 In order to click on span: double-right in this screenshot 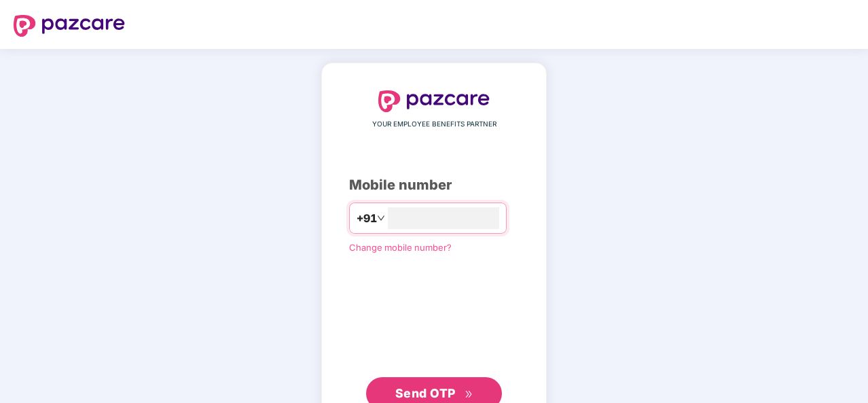, I will do `click(468, 394)`.